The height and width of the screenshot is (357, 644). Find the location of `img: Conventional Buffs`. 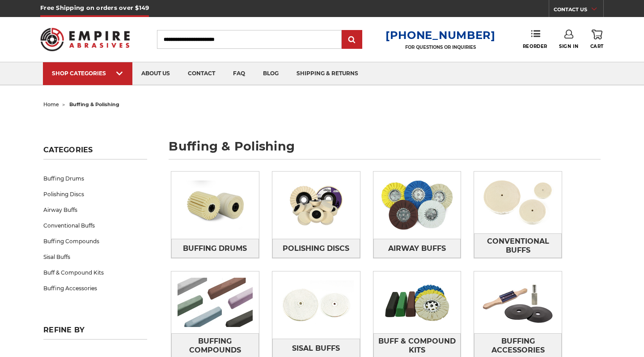

img: Conventional Buffs is located at coordinates (518, 202).